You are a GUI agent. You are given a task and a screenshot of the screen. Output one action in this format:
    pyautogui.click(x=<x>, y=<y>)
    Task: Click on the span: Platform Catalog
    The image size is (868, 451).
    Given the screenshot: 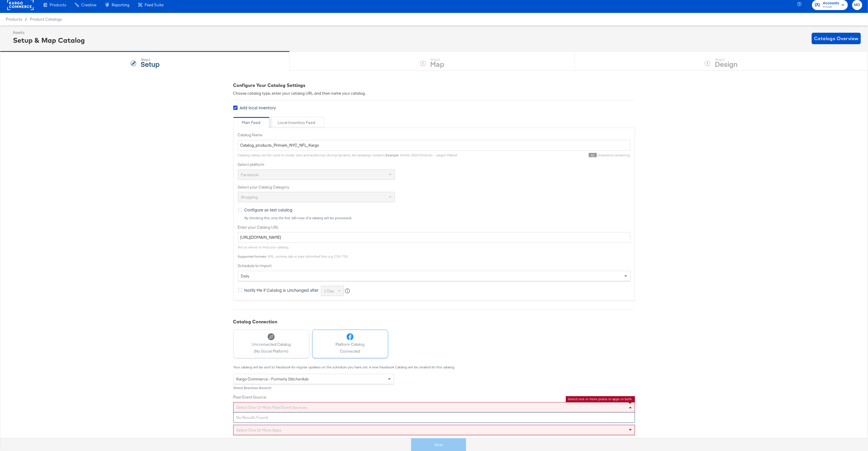 What is the action you would take?
    pyautogui.click(x=350, y=344)
    